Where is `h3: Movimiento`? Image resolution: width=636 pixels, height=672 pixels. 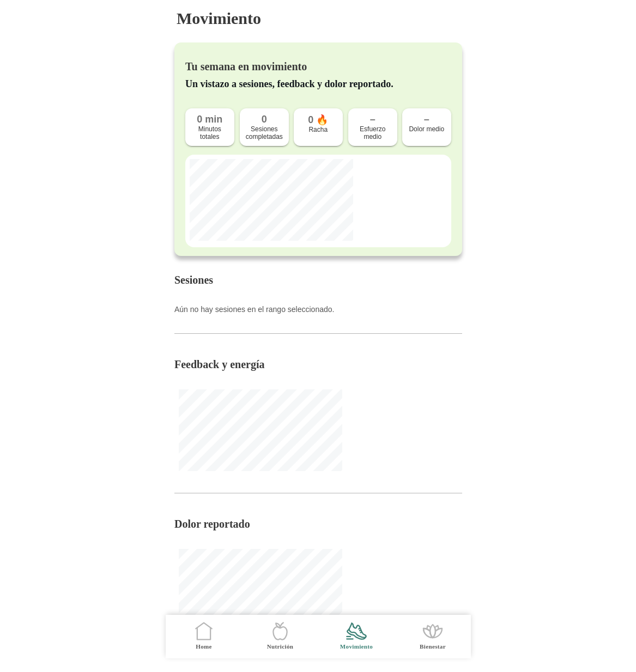 h3: Movimiento is located at coordinates (218, 18).